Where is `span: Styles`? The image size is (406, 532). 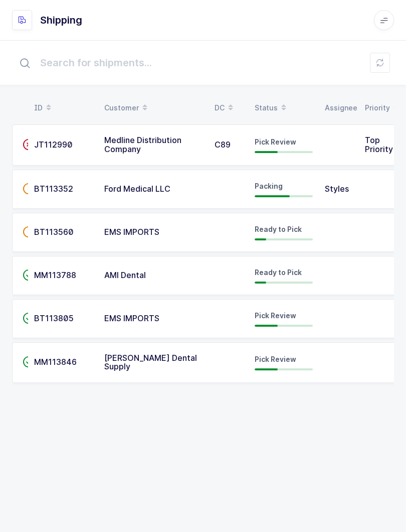
span: Styles is located at coordinates (337, 188).